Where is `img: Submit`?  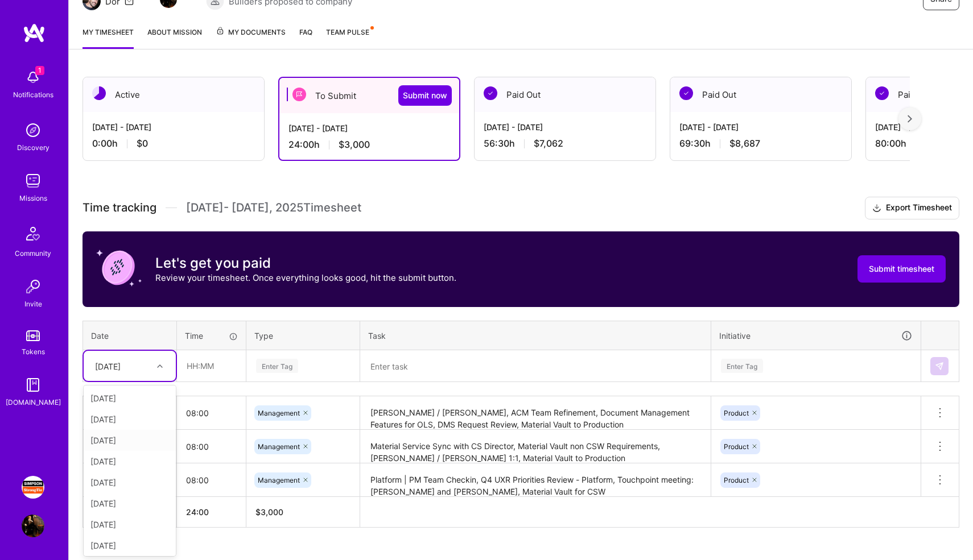
img: Submit is located at coordinates (940, 366).